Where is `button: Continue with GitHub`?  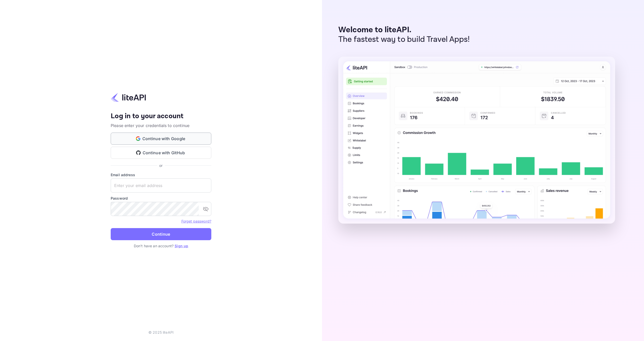
button: Continue with GitHub is located at coordinates (161, 152).